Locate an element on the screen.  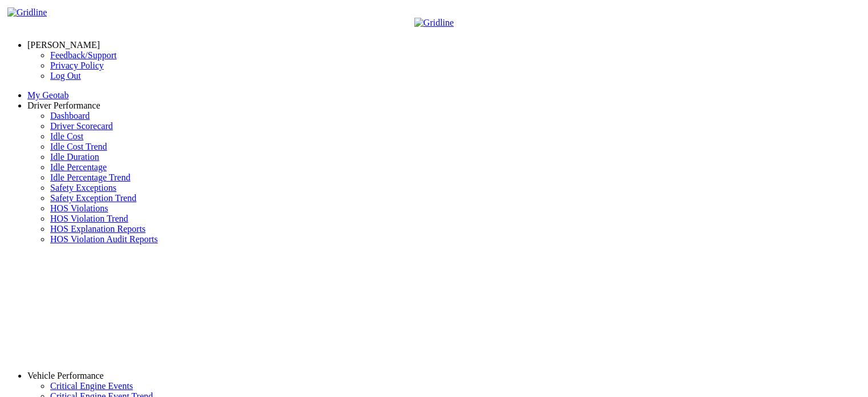
a: HOS Violations is located at coordinates (79, 208).